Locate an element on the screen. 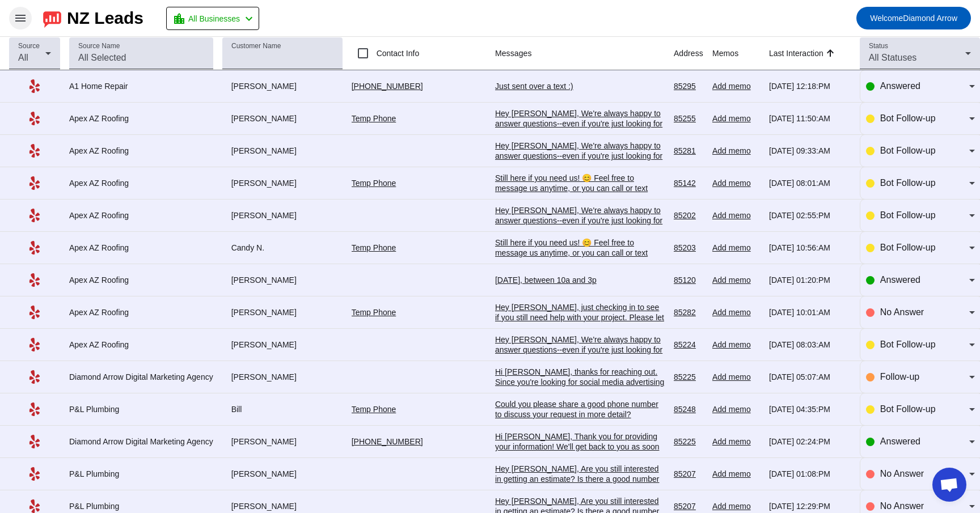 This screenshot has height=513, width=980. div: 85255 is located at coordinates (688, 118).